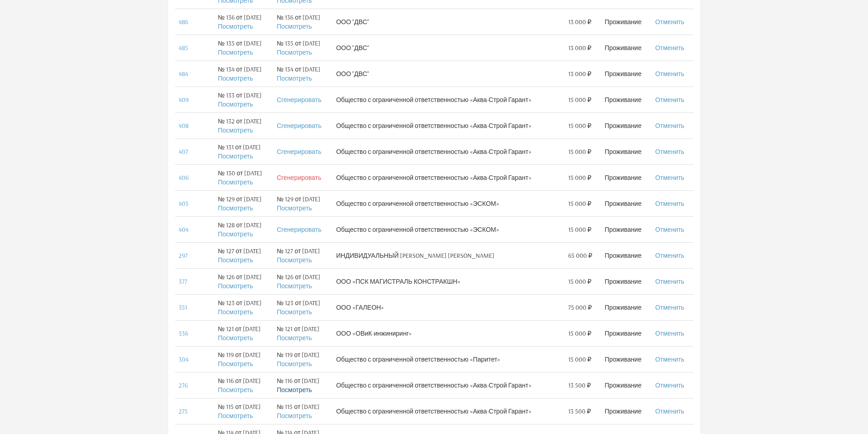 The height and width of the screenshot is (434, 868). What do you see at coordinates (183, 74) in the screenshot?
I see `a: 484` at bounding box center [183, 74].